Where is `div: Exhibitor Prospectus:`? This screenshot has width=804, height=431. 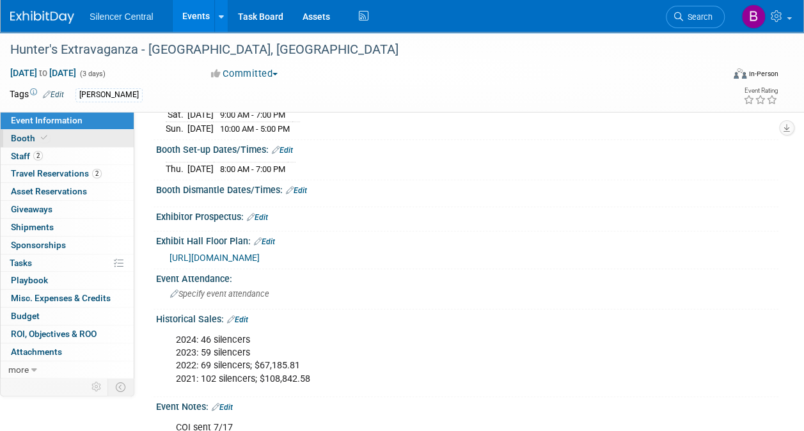 div: Exhibitor Prospectus: is located at coordinates (467, 216).